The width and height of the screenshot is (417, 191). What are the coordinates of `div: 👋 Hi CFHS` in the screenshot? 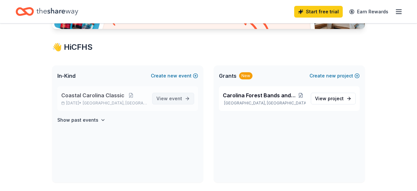 It's located at (209, 47).